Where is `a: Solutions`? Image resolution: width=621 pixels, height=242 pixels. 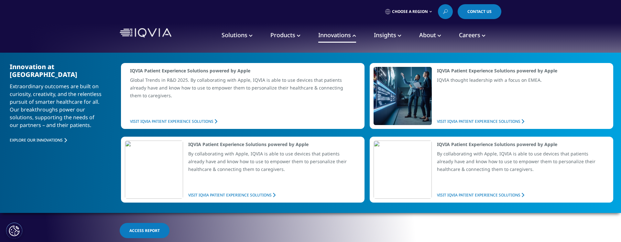
a: Solutions is located at coordinates (237, 35).